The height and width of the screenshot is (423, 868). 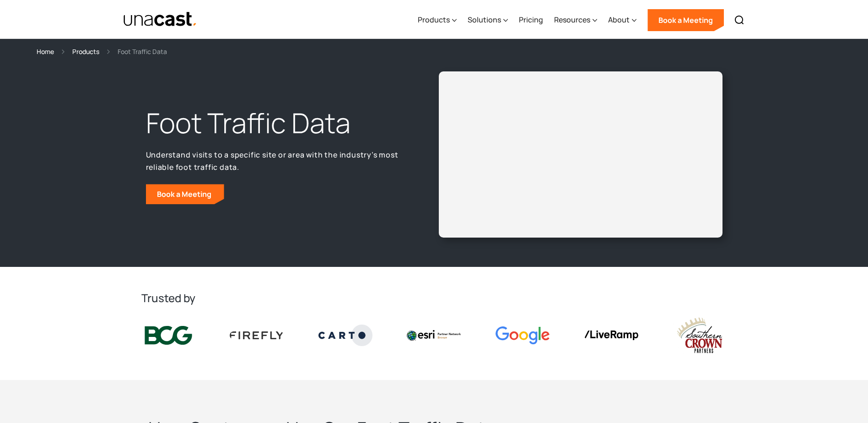 I want to click on a: Pricing, so click(x=531, y=20).